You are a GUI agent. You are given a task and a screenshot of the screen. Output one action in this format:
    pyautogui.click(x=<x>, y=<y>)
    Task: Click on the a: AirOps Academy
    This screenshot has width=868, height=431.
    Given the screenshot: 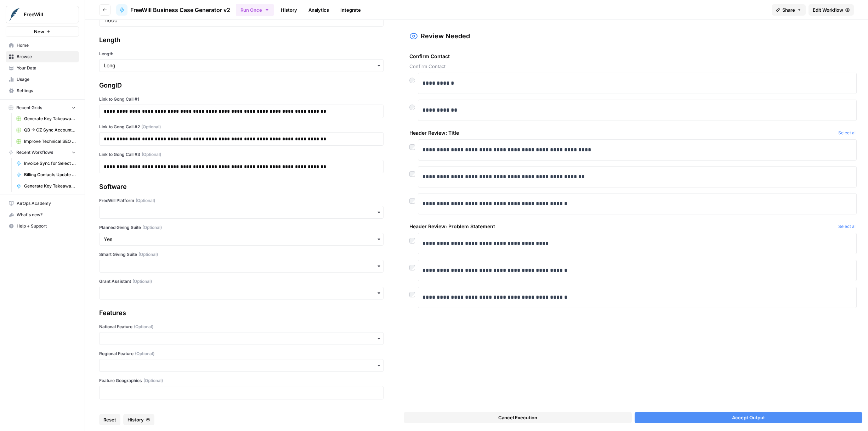 What is the action you would take?
    pyautogui.click(x=42, y=203)
    